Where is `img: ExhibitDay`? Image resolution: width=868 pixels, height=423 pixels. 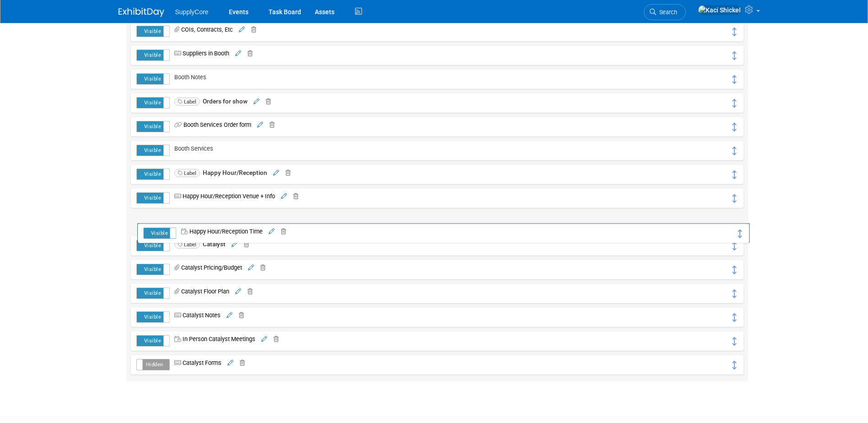
img: ExhibitDay is located at coordinates (141, 12).